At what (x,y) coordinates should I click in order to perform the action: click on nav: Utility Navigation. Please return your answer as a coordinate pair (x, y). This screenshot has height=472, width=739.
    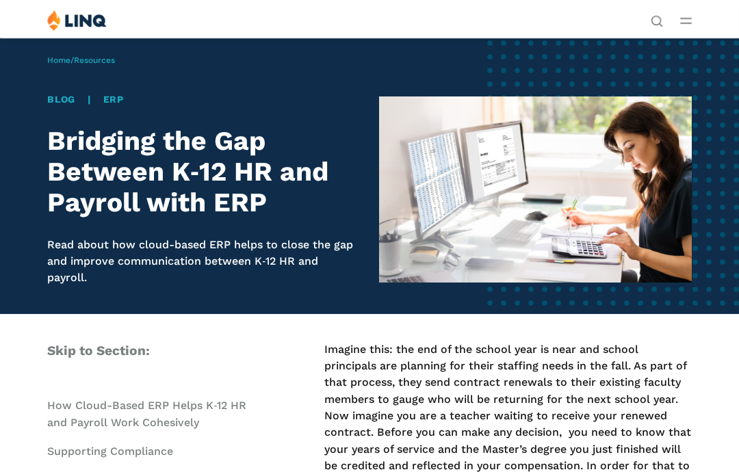
    Looking at the image, I should click on (657, 18).